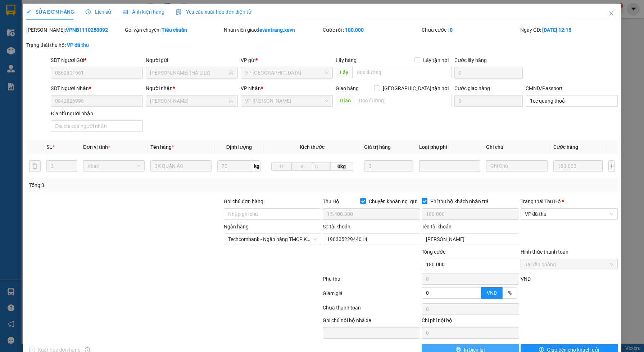 This screenshot has width=644, height=352. Describe the element at coordinates (236, 227) in the screenshot. I see `label: Ngân hàng` at that location.